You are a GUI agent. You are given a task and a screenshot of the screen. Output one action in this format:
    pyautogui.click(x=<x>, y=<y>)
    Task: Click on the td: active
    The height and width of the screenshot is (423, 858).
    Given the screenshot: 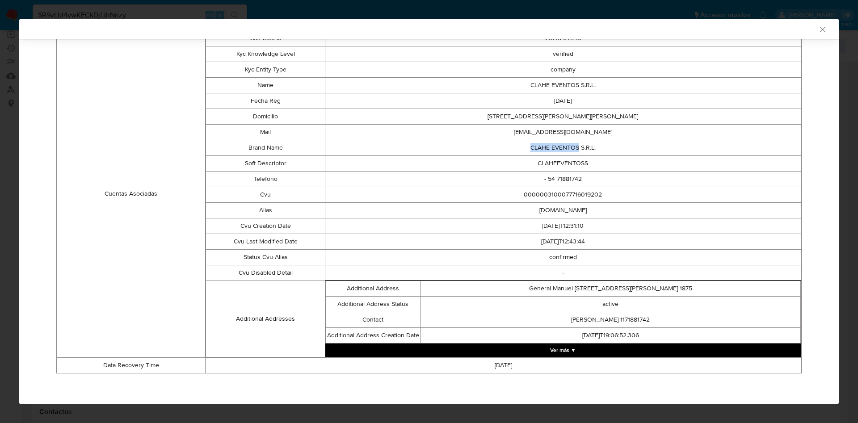 What is the action you would take?
    pyautogui.click(x=611, y=304)
    